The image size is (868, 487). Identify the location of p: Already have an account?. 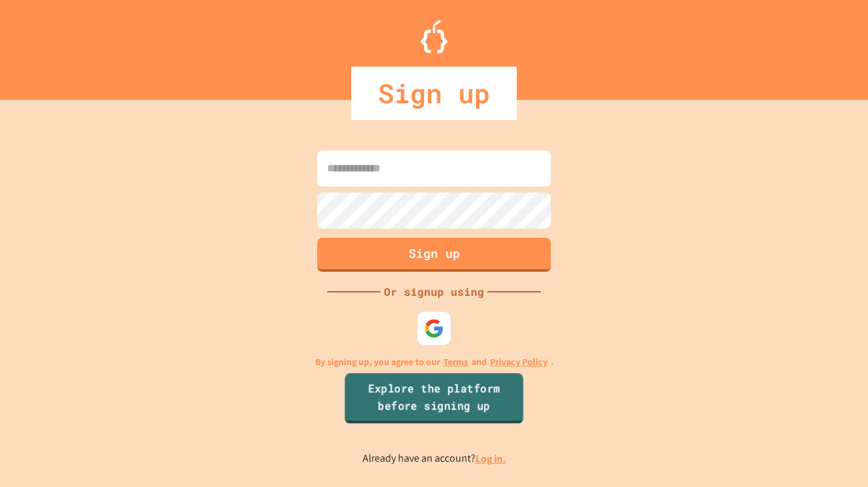
(434, 459).